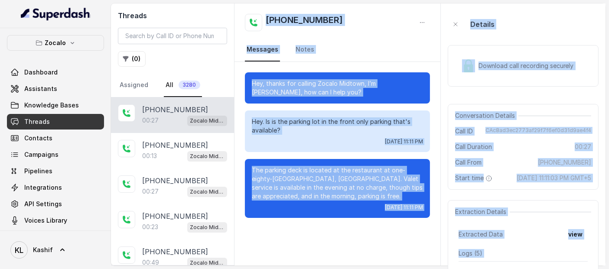 Image resolution: width=609 pixels, height=269 pixels. Describe the element at coordinates (183, 85) in the screenshot. I see `a: All3280` at that location.